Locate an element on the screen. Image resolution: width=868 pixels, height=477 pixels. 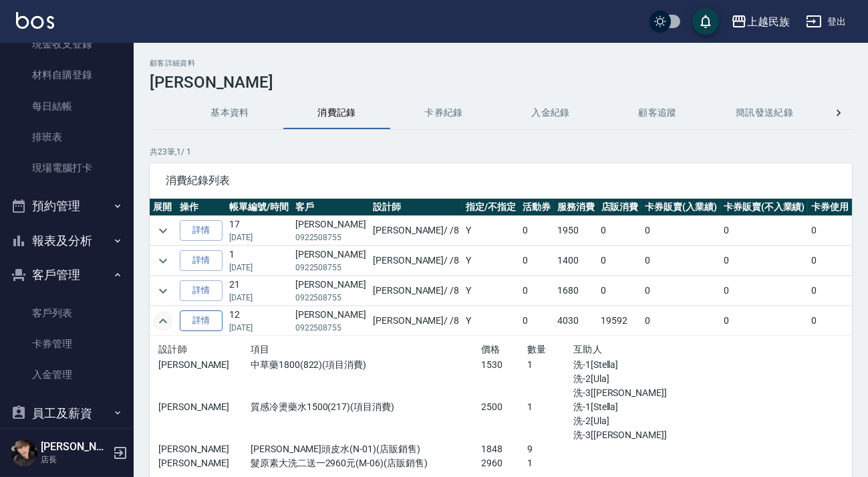
button: 預約管理 is located at coordinates (67, 206).